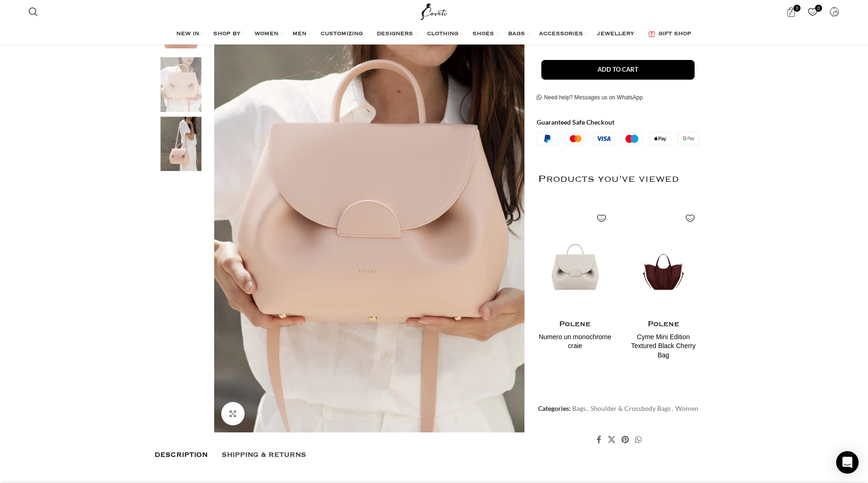 Image resolution: width=868 pixels, height=483 pixels. What do you see at coordinates (619, 178) in the screenshot?
I see `h2: Products you've viewed` at bounding box center [619, 178].